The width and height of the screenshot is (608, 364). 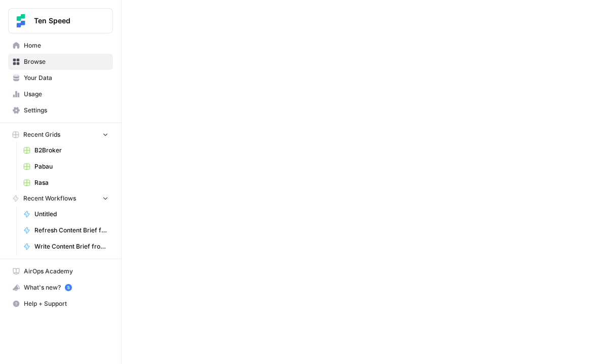 What do you see at coordinates (68, 287) in the screenshot?
I see `text: 5` at bounding box center [68, 287].